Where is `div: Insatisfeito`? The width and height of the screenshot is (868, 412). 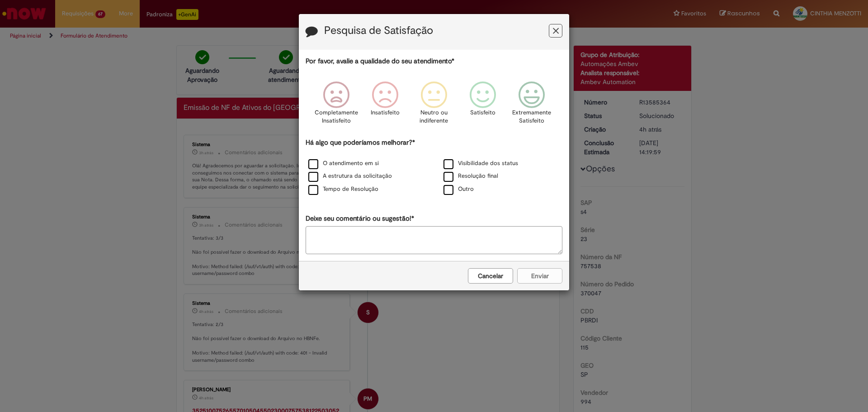 div: Insatisfeito is located at coordinates (385, 106).